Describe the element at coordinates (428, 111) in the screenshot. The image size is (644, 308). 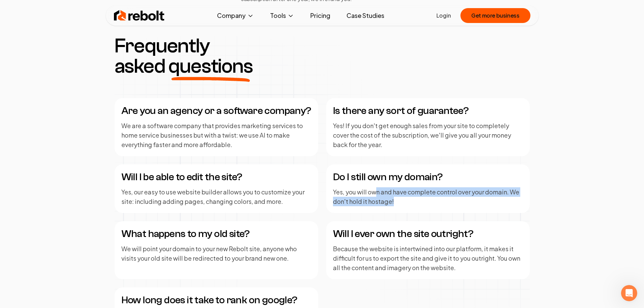
I see `h4: Is there any sort of guarantee?` at that location.